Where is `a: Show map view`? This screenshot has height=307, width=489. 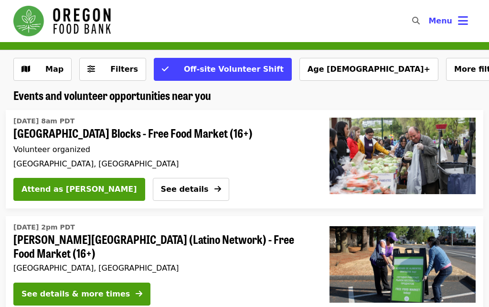 a: Show map view is located at coordinates (43, 69).